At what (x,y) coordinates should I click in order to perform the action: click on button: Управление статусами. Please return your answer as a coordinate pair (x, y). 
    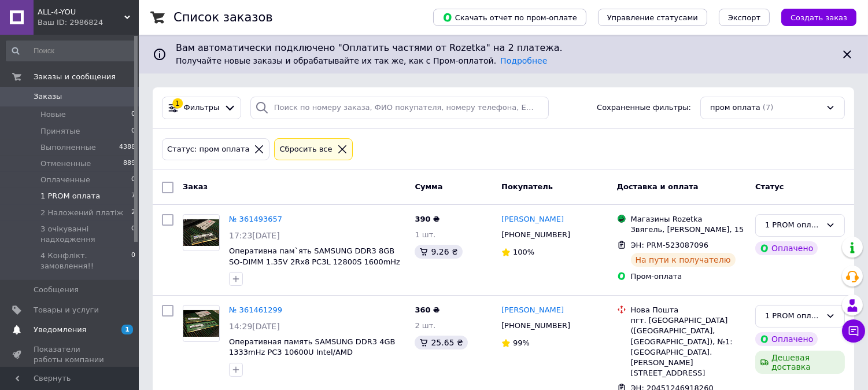
    Looking at the image, I should click on (653, 18).